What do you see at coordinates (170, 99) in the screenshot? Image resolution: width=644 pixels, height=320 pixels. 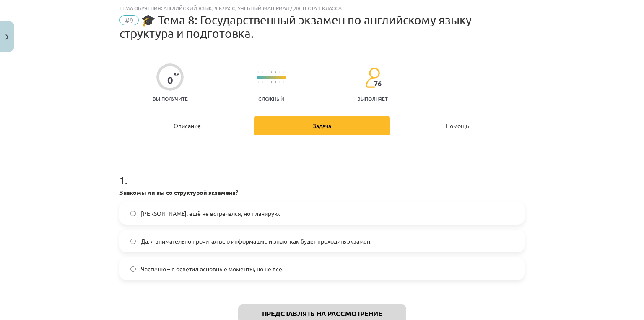 I see `font: Вы получите` at bounding box center [170, 99].